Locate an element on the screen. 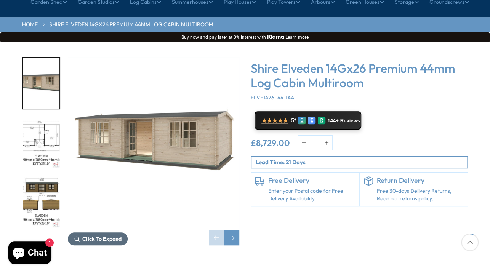 This screenshot has width=490, height=272. div: Next slide is located at coordinates (232, 238).